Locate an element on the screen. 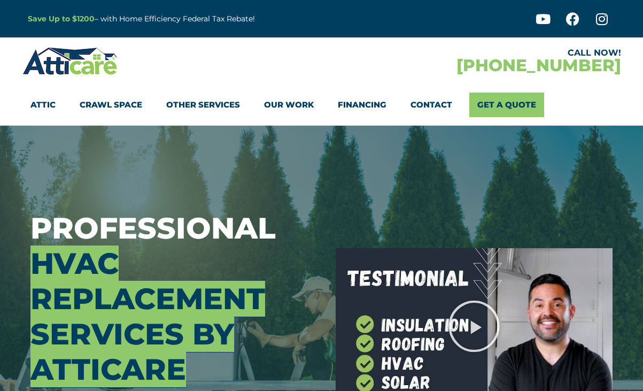  span: HVAC Replacement Services by Atticare is located at coordinates (148, 316).